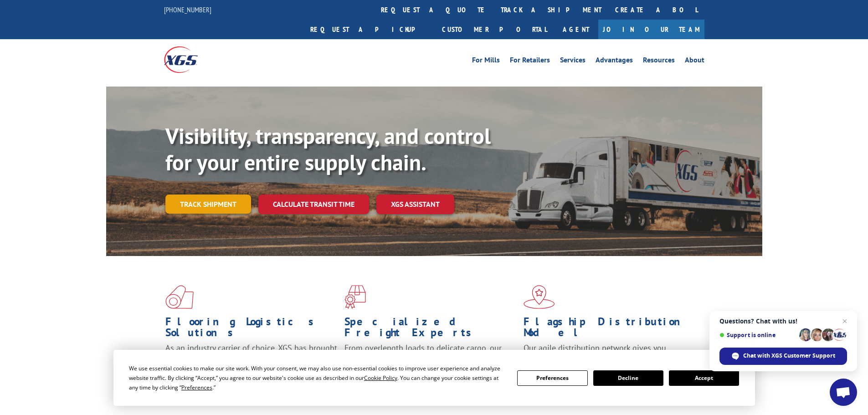  Describe the element at coordinates (552, 378) in the screenshot. I see `button: Preferences` at that location.